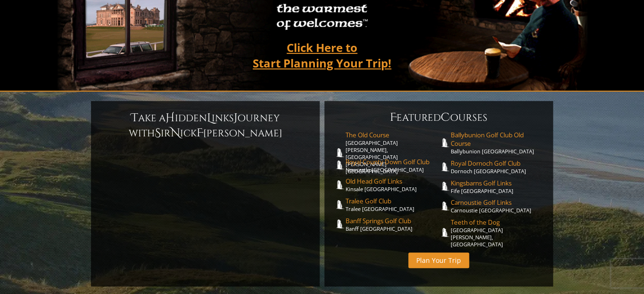  Describe the element at coordinates (392, 221) in the screenshot. I see `span: Banff Springs Golf Club` at that location.